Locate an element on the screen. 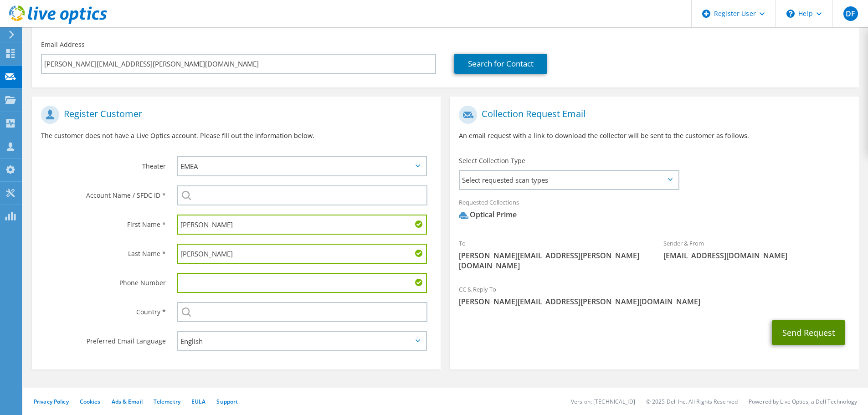 Image resolution: width=868 pixels, height=415 pixels. button: Send Request is located at coordinates (808, 333).